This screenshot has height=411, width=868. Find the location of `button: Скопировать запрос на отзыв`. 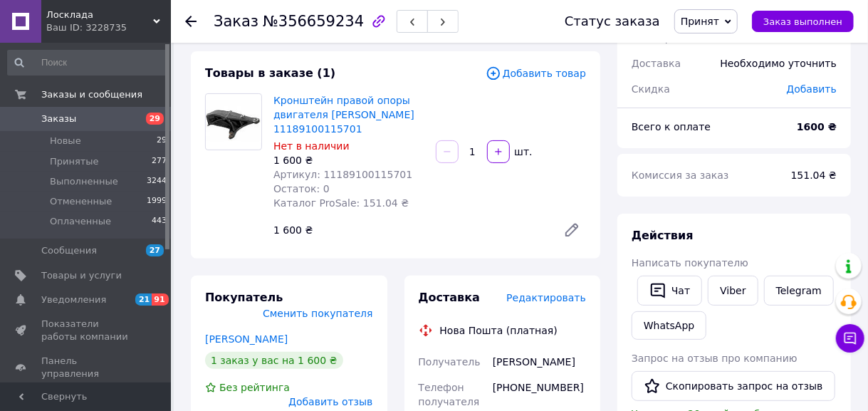

button: Скопировать запрос на отзыв is located at coordinates (733, 386).